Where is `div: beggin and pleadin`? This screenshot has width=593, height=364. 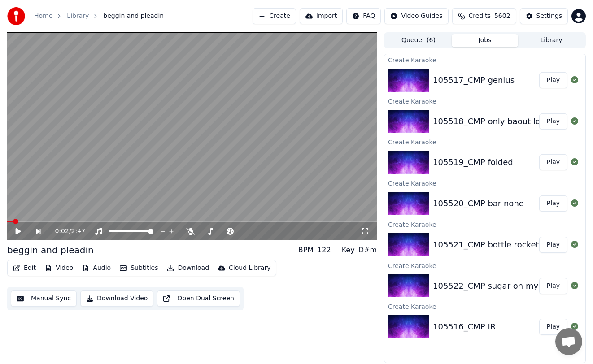
div: beggin and pleadin is located at coordinates (50, 250).